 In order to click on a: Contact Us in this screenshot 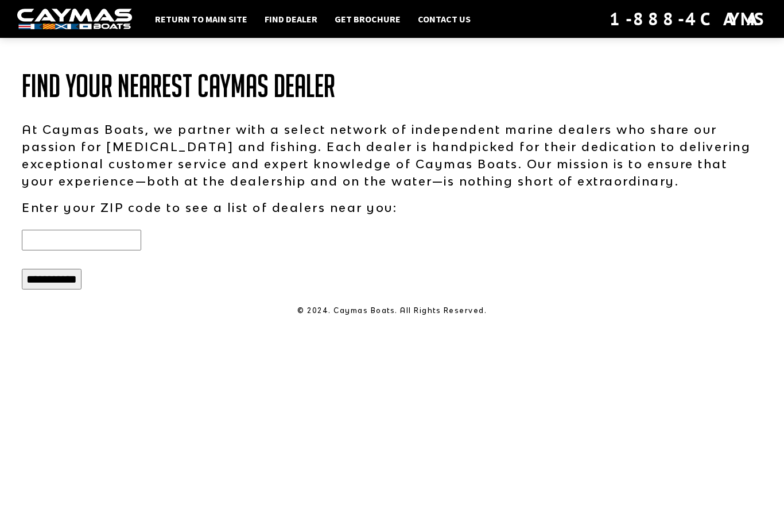, I will do `click(444, 19)`.